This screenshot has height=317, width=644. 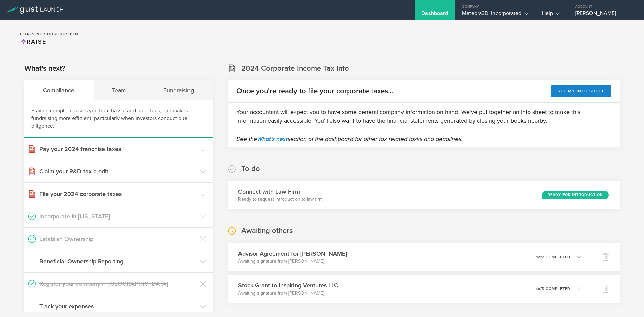 What do you see at coordinates (575, 195) in the screenshot?
I see `div: Ready for Introduction` at bounding box center [575, 195].